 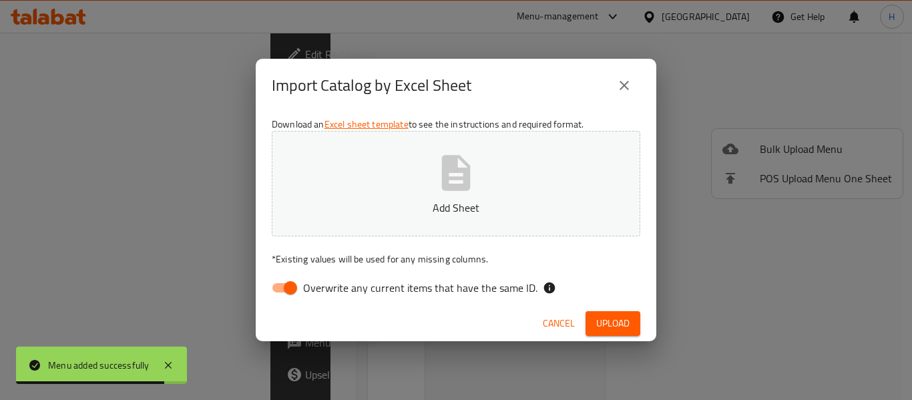 I want to click on span: Upload, so click(x=613, y=323).